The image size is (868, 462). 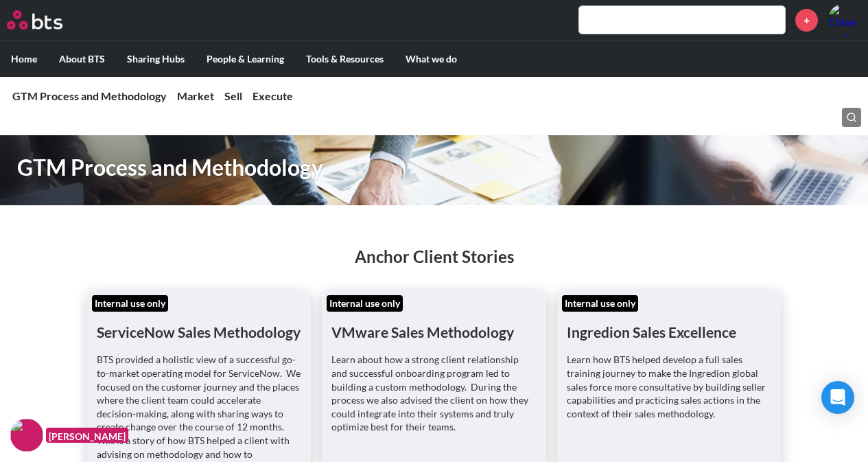 I want to click on a: GTM Process and Methodology, so click(x=89, y=96).